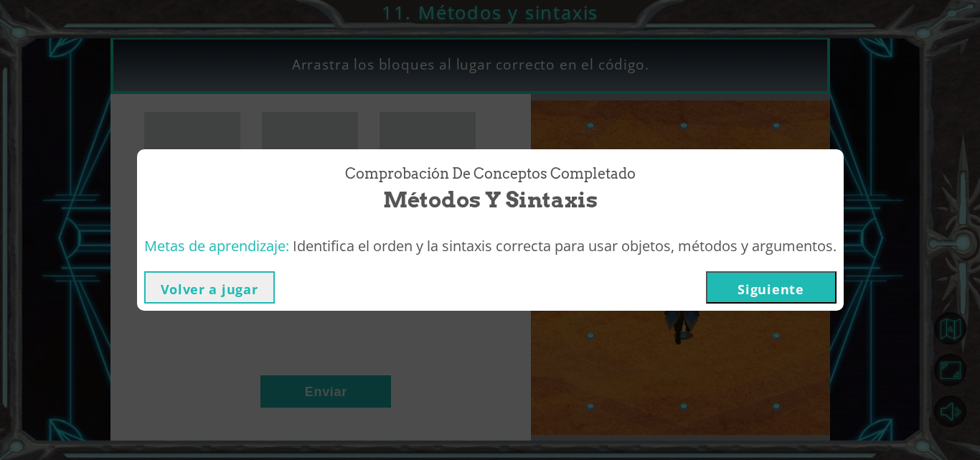 The height and width of the screenshot is (460, 980). What do you see at coordinates (216, 246) in the screenshot?
I see `span: Metas de aprendizaje:` at bounding box center [216, 246].